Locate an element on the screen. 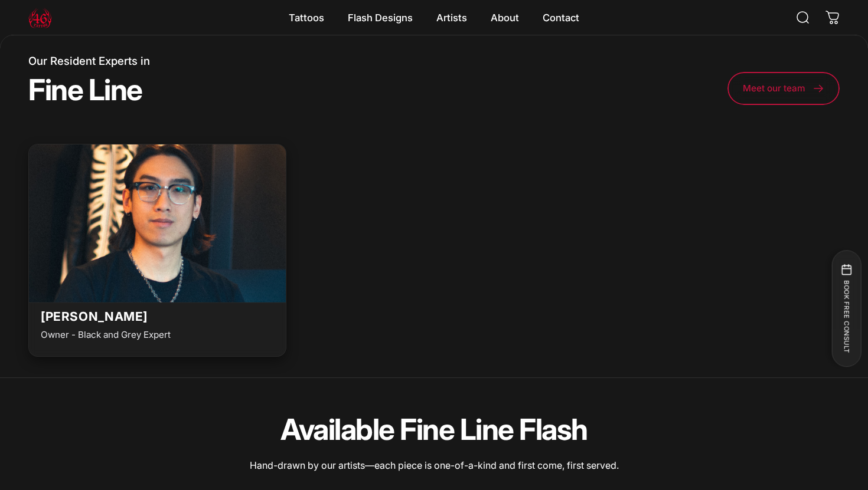  animate-element: Flash is located at coordinates (554, 430).